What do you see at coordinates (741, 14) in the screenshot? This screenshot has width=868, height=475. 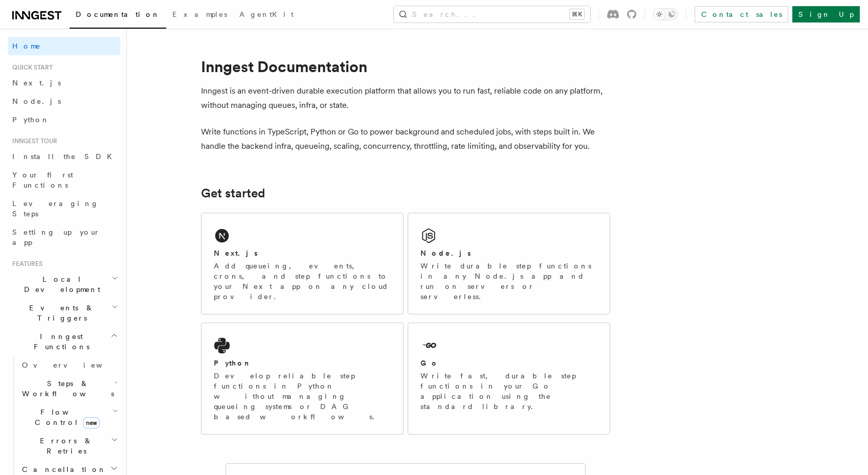 I see `a: Contact sales` at bounding box center [741, 14].